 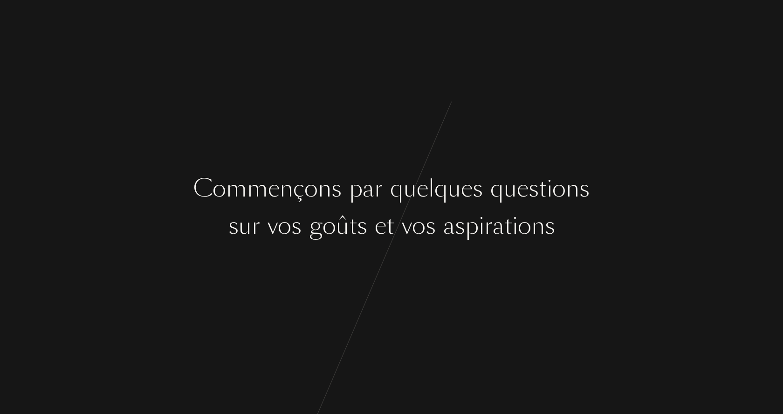 What do you see at coordinates (342, 225) in the screenshot?
I see `div: û` at bounding box center [342, 225].